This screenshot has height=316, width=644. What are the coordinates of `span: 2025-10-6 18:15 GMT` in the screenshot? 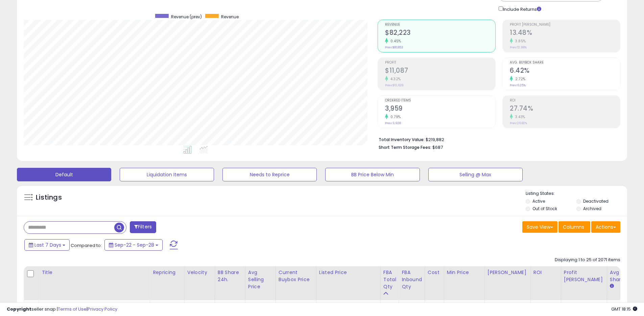 It's located at (624, 309).